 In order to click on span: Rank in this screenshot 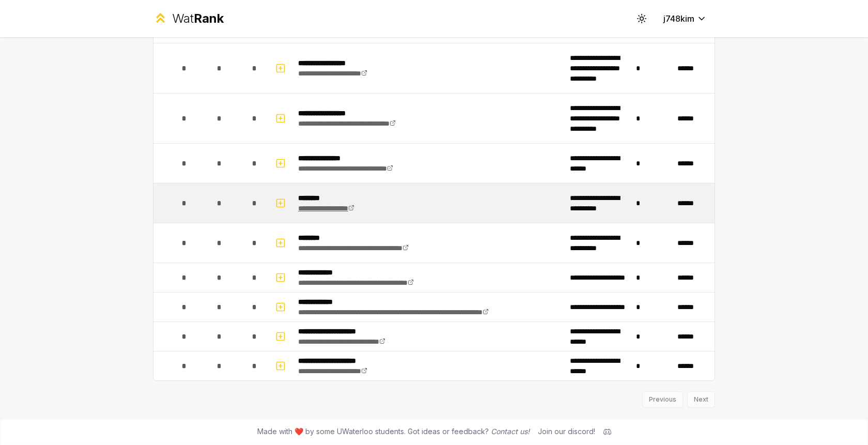, I will do `click(209, 18)`.